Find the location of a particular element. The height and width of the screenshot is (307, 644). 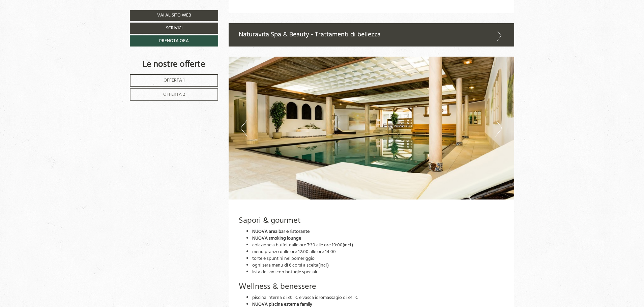

div: Le nostre offerte is located at coordinates (174, 65).